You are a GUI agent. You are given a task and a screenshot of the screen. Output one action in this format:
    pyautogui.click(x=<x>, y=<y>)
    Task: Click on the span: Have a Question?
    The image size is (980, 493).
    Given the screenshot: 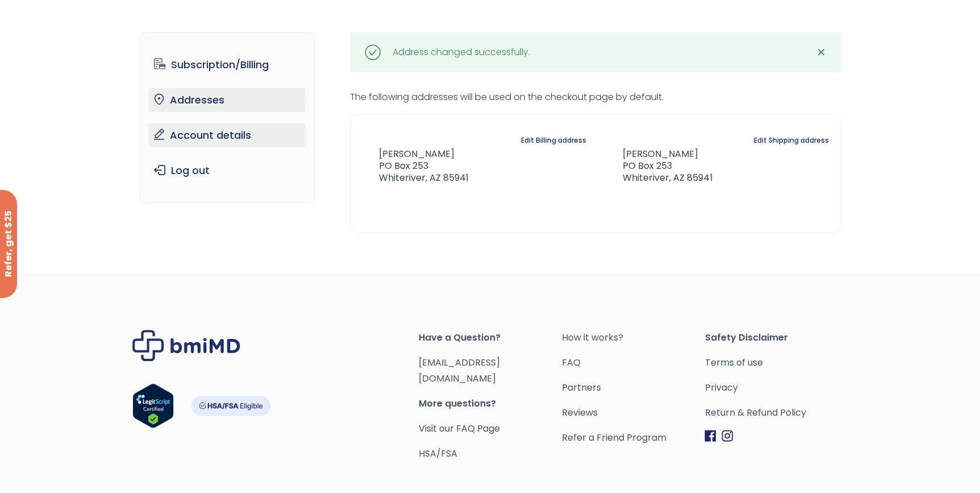 What is the action you would take?
    pyautogui.click(x=490, y=338)
    